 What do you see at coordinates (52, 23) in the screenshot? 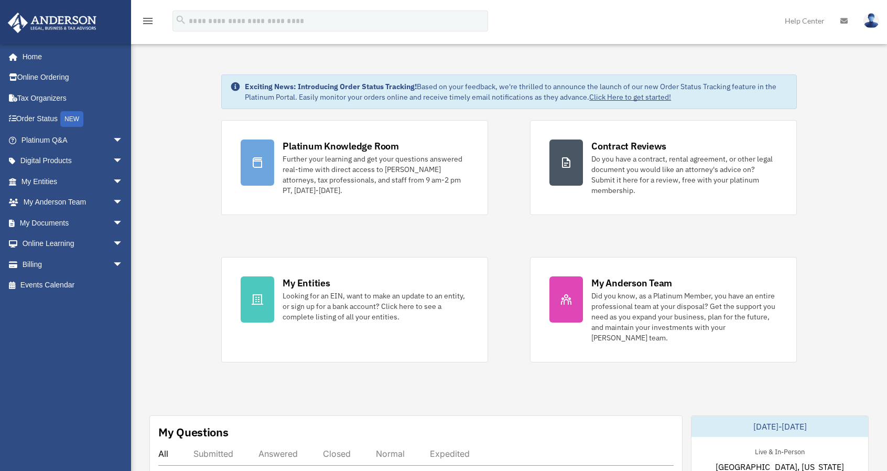
I see `img: Anderson Advisors Platinum Portal` at bounding box center [52, 23].